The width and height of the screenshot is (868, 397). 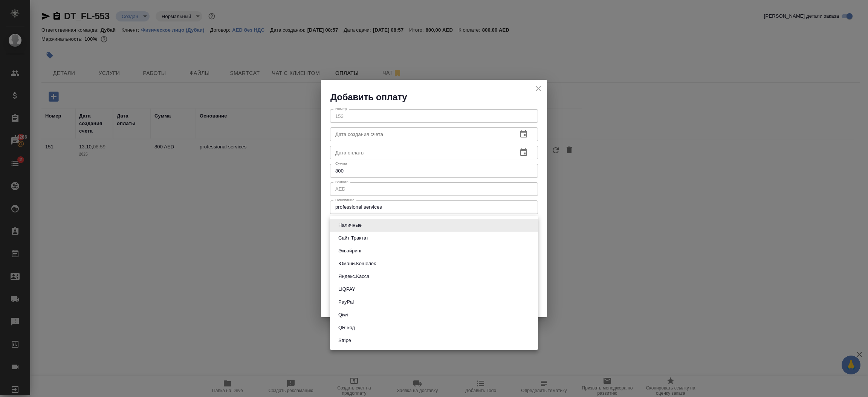 What do you see at coordinates (346, 289) in the screenshot?
I see `button: LIQPAY` at bounding box center [346, 289].